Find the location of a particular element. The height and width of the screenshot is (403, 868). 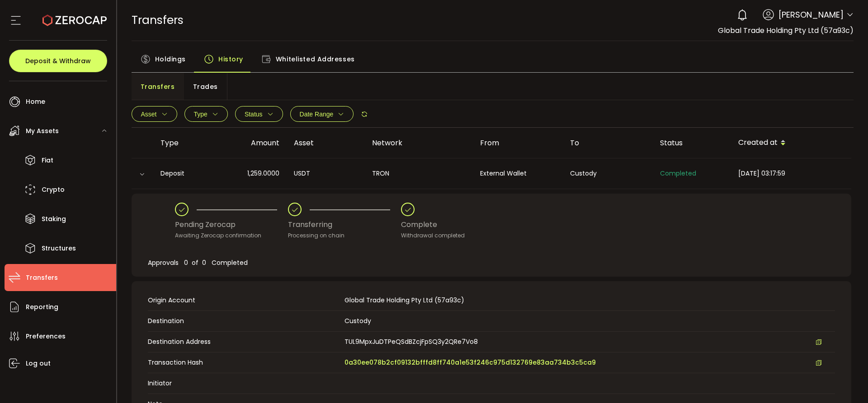

div: Withdrawal completed is located at coordinates (433, 236).